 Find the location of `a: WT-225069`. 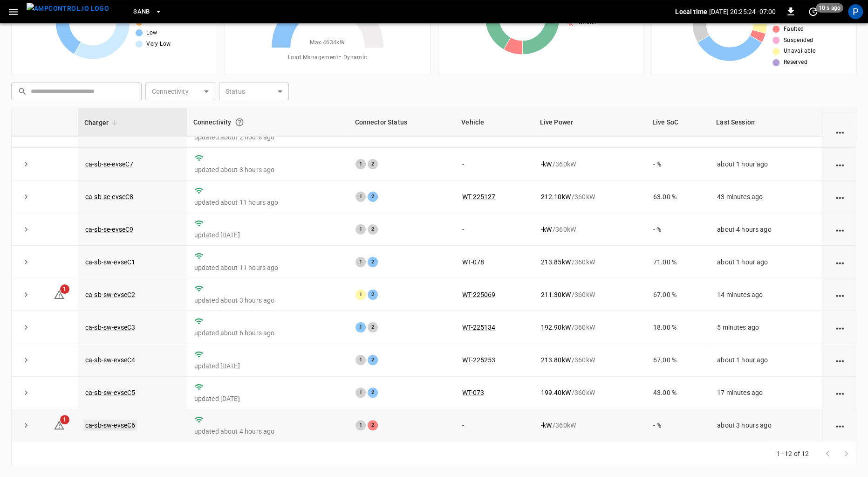

a: WT-225069 is located at coordinates (479, 295).